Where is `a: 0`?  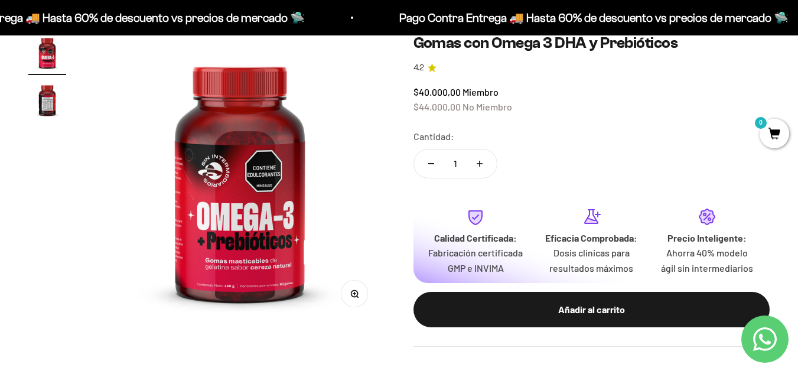
a: 0 is located at coordinates (774, 135).